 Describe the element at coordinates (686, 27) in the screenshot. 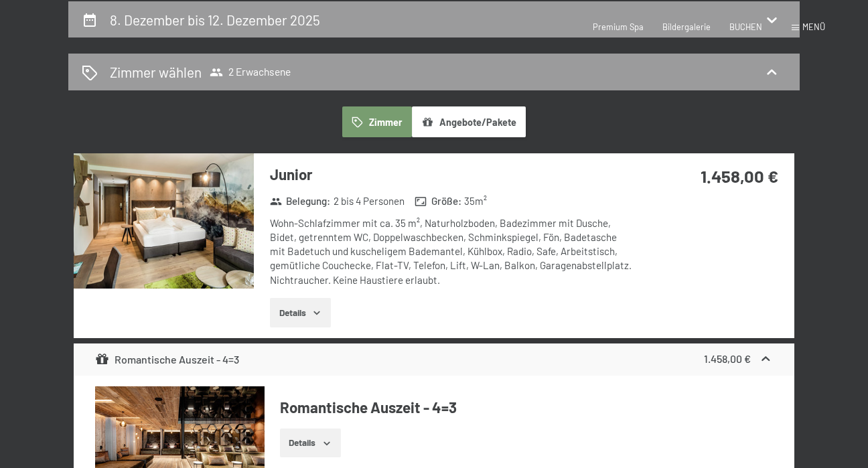

I see `a: Bildergalerie` at that location.